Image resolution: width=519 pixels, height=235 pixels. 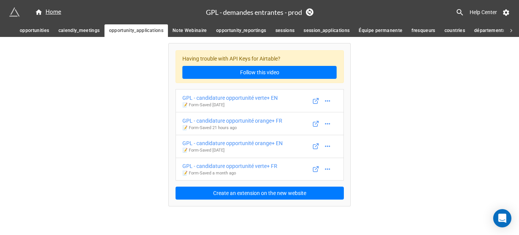 What do you see at coordinates (260, 30) in the screenshot?
I see `div: scrollable auto tabs example` at bounding box center [260, 30].